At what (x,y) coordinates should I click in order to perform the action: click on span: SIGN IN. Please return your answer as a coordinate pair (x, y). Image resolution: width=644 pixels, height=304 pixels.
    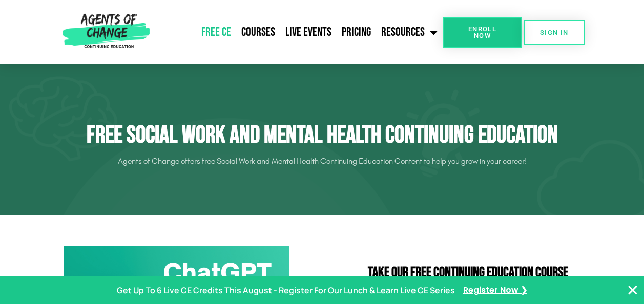
    Looking at the image, I should click on (554, 33).